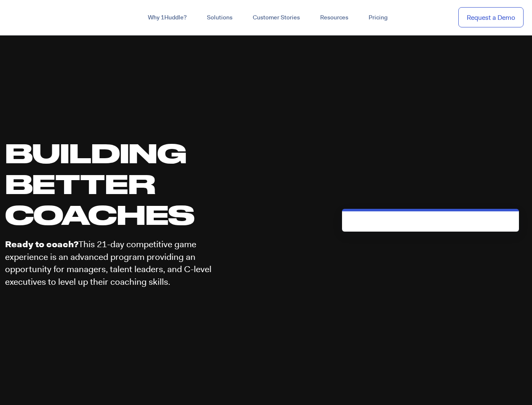  I want to click on a: Request a Demo, so click(491, 17).